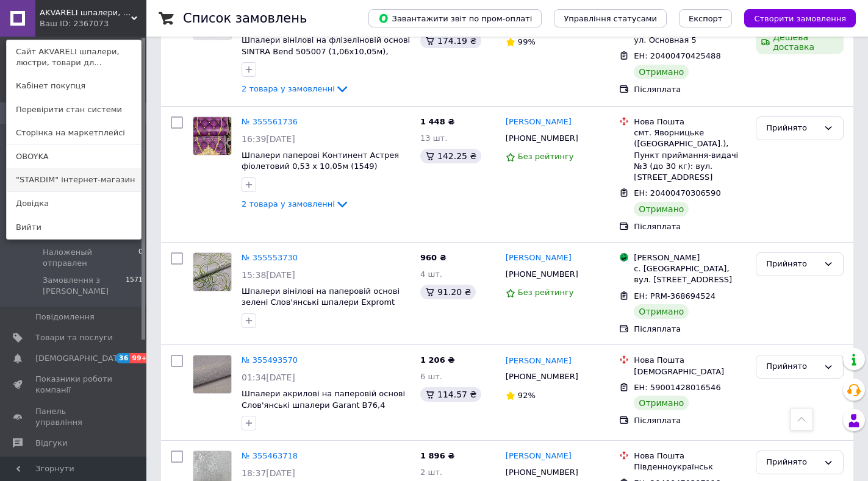 This screenshot has height=481, width=868. I want to click on span: Товари та послуги, so click(74, 338).